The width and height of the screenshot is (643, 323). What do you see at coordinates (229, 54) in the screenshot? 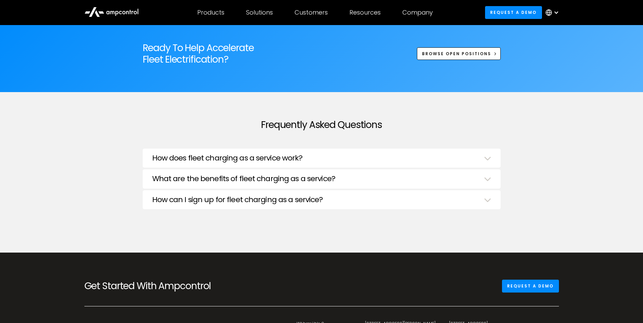
I see `h2: Ready To Help Accelerate Fleet Electrification?` at bounding box center [229, 54].